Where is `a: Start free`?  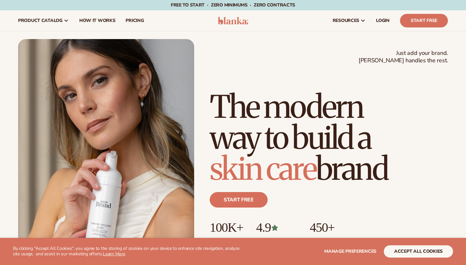
a: Start free is located at coordinates (238, 200).